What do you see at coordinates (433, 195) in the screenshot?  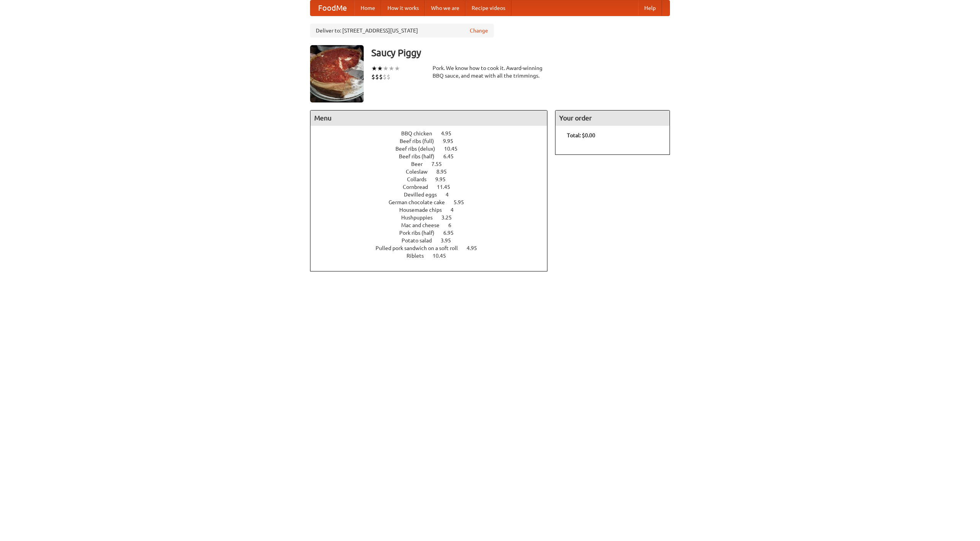 I see `a: Devilled eggs 4` at bounding box center [433, 195].